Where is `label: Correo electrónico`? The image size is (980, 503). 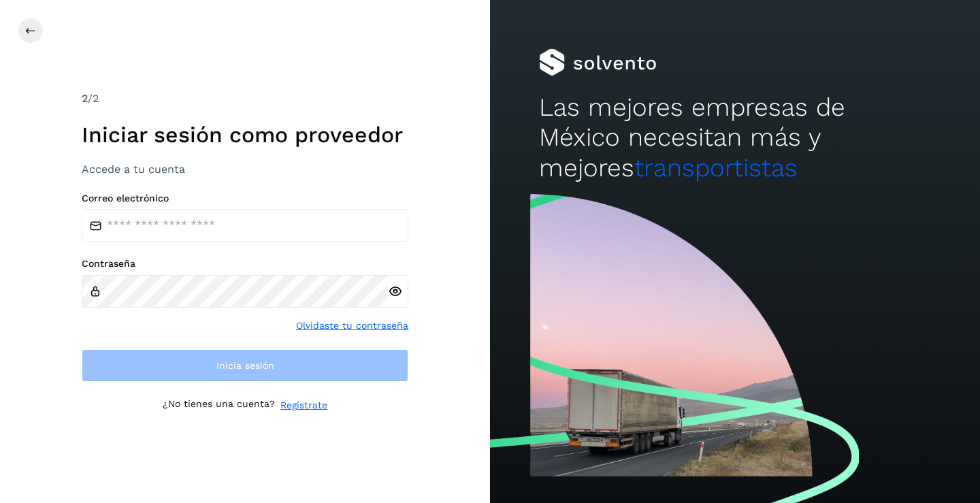
label: Correo electrónico is located at coordinates (245, 198).